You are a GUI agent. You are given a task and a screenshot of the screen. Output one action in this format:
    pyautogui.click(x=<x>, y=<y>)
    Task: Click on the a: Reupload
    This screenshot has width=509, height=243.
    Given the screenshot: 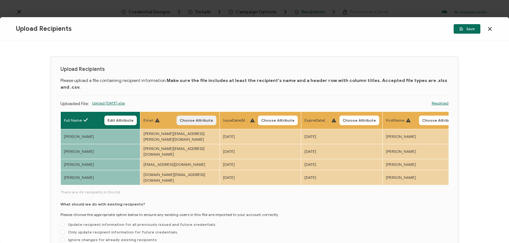 What is the action you would take?
    pyautogui.click(x=440, y=103)
    